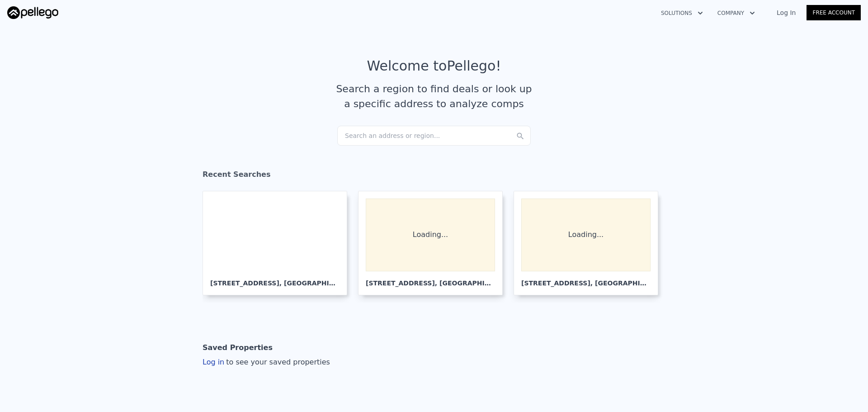  Describe the element at coordinates (434, 135) in the screenshot. I see `div: Search an address or region...` at that location.